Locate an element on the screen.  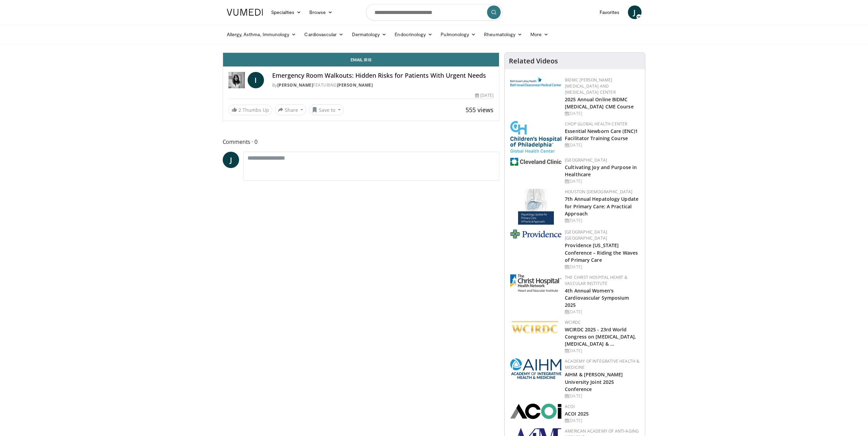
a: ACOI 2025 is located at coordinates (577, 413).